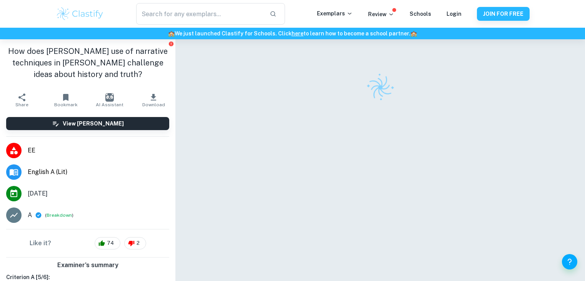  Describe the element at coordinates (154, 100) in the screenshot. I see `button: Download` at that location.